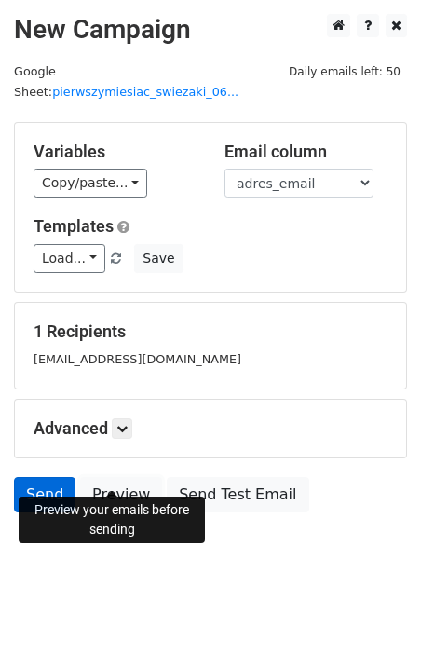  Describe the element at coordinates (126, 82) in the screenshot. I see `small: Google Sheet:` at that location.